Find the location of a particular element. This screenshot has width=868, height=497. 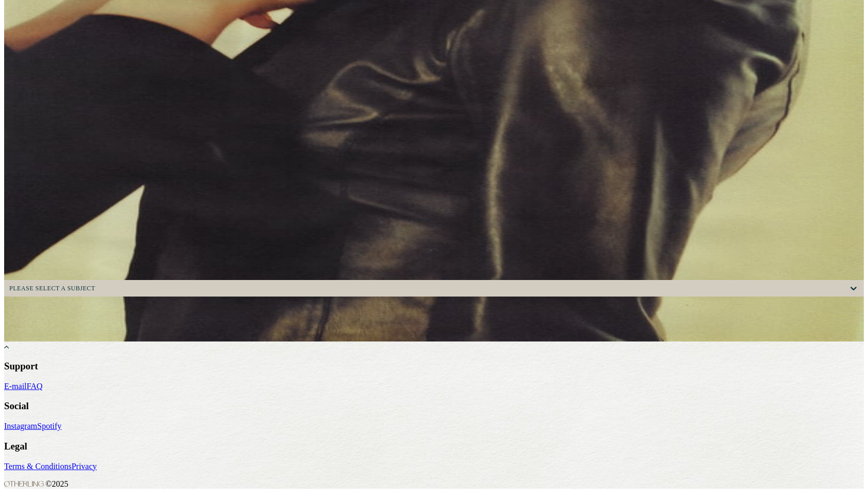

a: FAQ is located at coordinates (35, 386).